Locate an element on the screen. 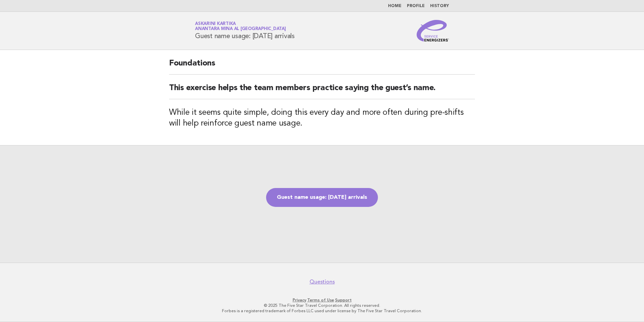  a: Home is located at coordinates (395, 6).